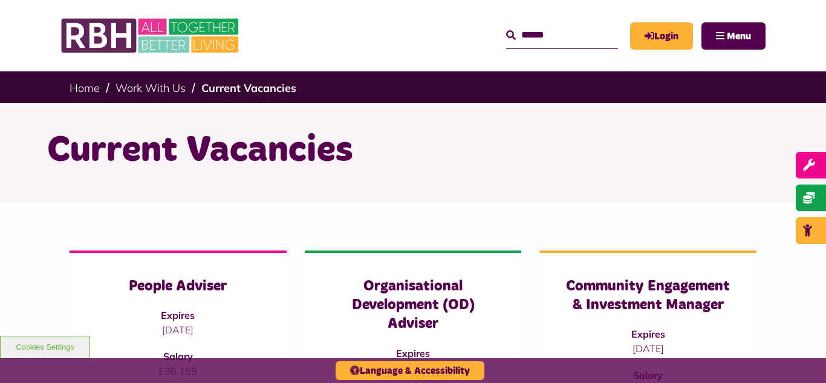  Describe the element at coordinates (413, 151) in the screenshot. I see `h1: Current Vacancies` at that location.